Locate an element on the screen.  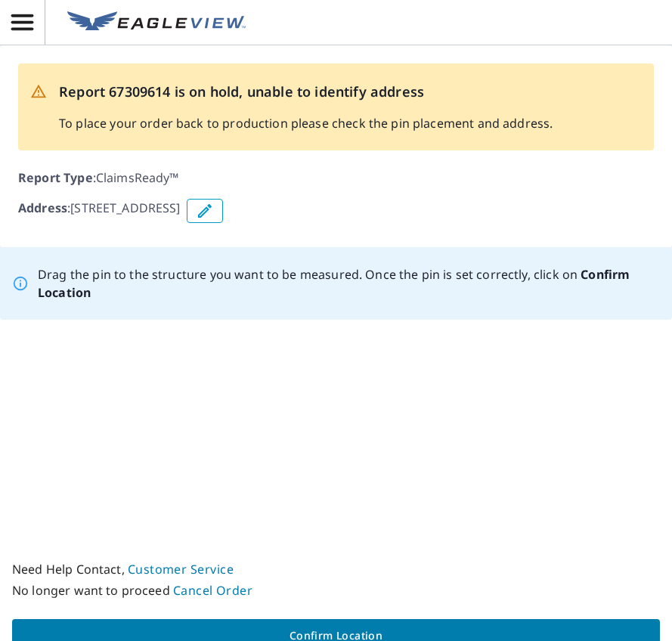
p: : ClaimsReady™ is located at coordinates (336, 177).